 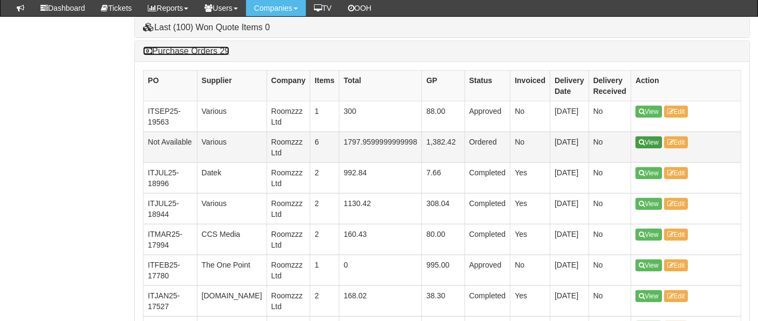 What do you see at coordinates (380, 116) in the screenshot?
I see `td: 300` at bounding box center [380, 116].